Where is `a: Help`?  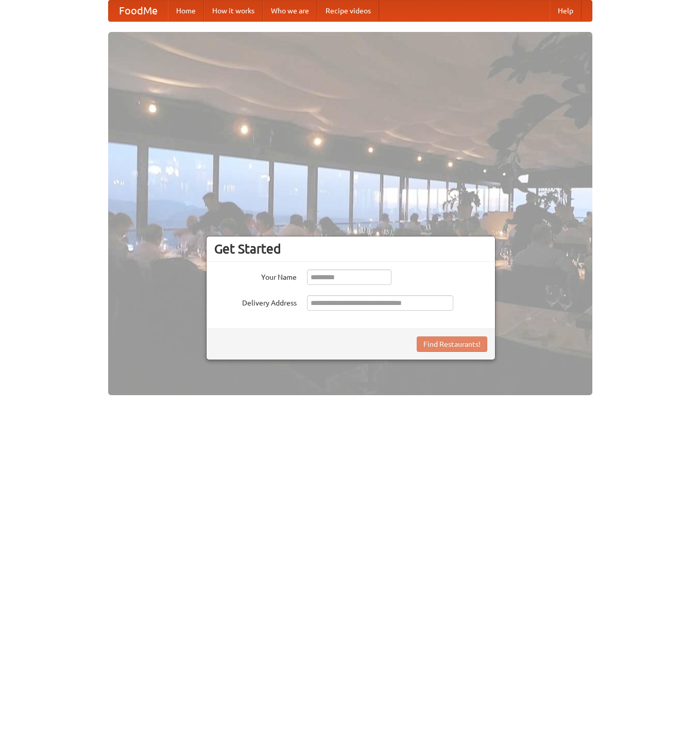 a: Help is located at coordinates (565, 10).